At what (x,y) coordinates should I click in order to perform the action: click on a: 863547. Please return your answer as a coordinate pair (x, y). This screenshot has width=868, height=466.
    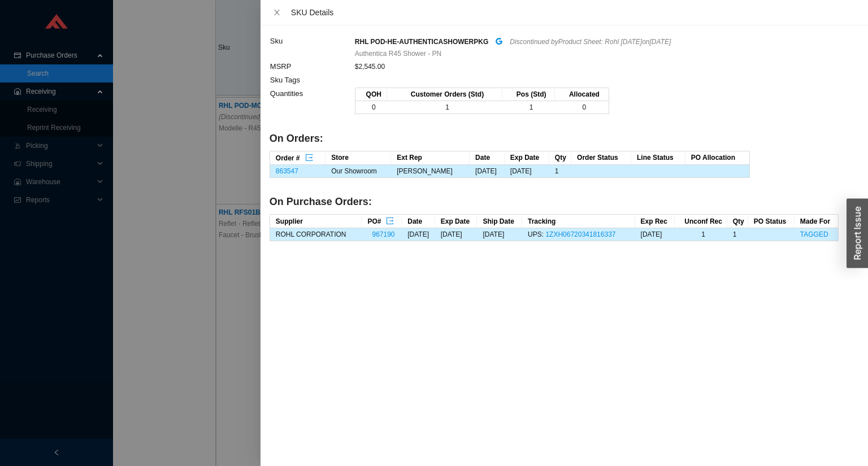
    Looking at the image, I should click on (287, 171).